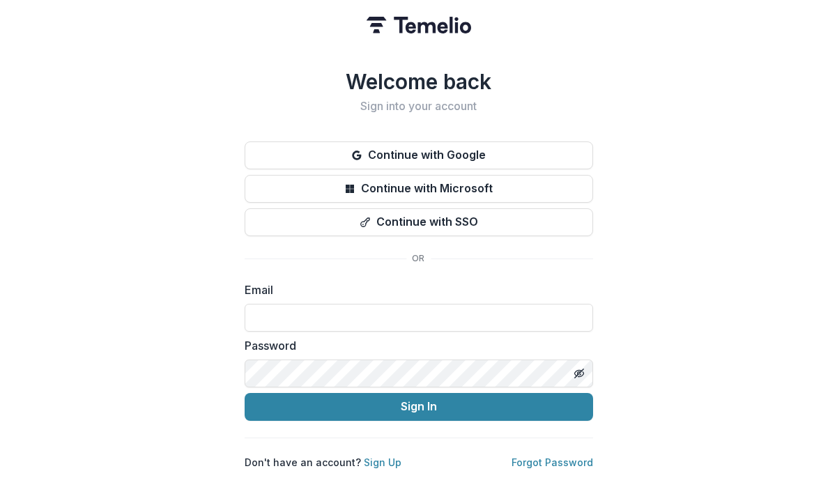  What do you see at coordinates (579, 374) in the screenshot?
I see `button: Toggle password visibility` at bounding box center [579, 374].